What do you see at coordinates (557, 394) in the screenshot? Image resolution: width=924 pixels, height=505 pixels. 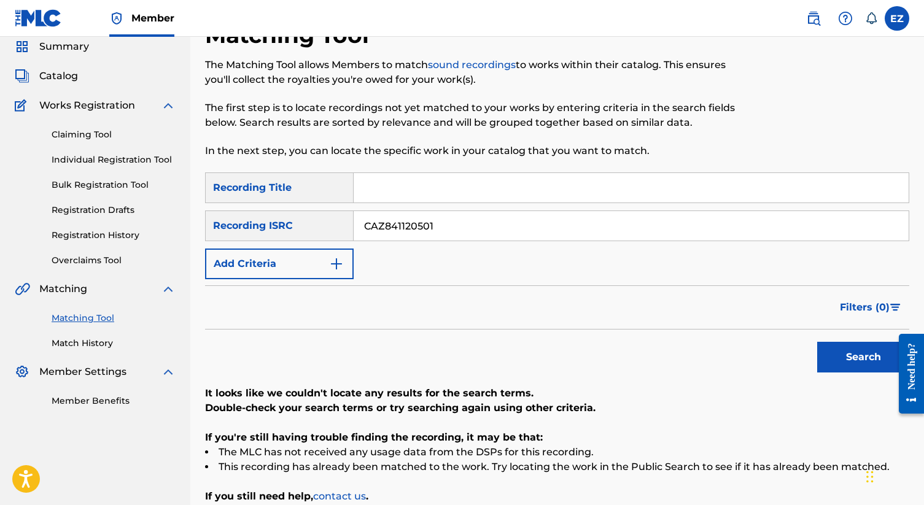 I see `p: It looks like we couldn't locate any results for the search terms.` at bounding box center [557, 394].